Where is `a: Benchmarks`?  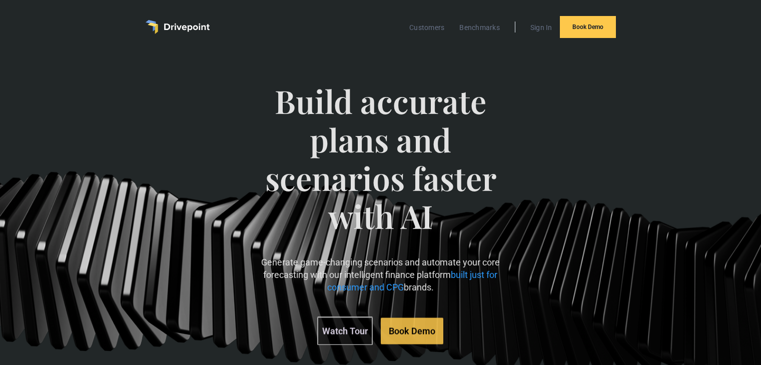 a: Benchmarks is located at coordinates (479, 28).